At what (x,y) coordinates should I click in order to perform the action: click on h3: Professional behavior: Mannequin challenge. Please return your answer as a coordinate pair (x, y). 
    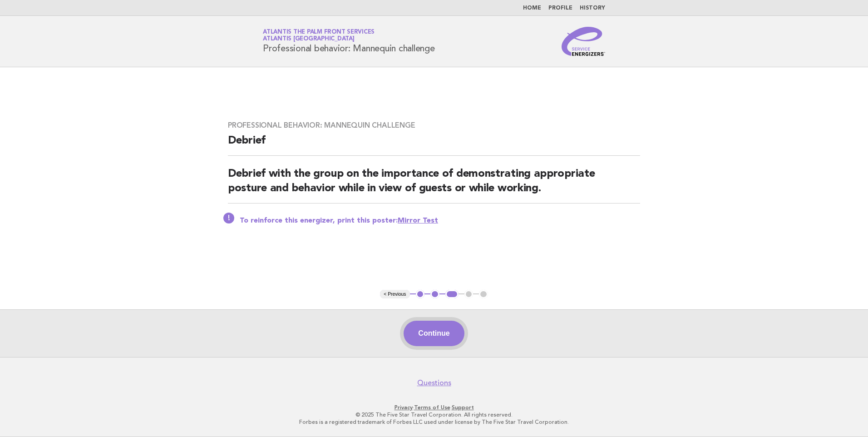
    Looking at the image, I should click on (434, 125).